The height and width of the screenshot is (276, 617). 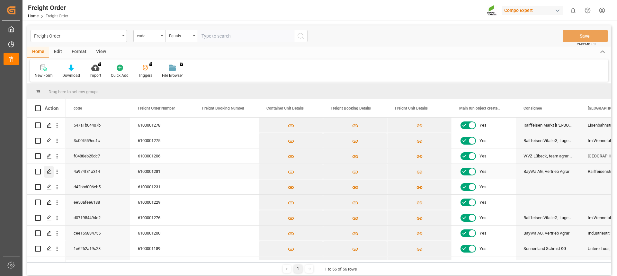 What do you see at coordinates (44, 76) in the screenshot?
I see `div: New Form` at bounding box center [44, 76].